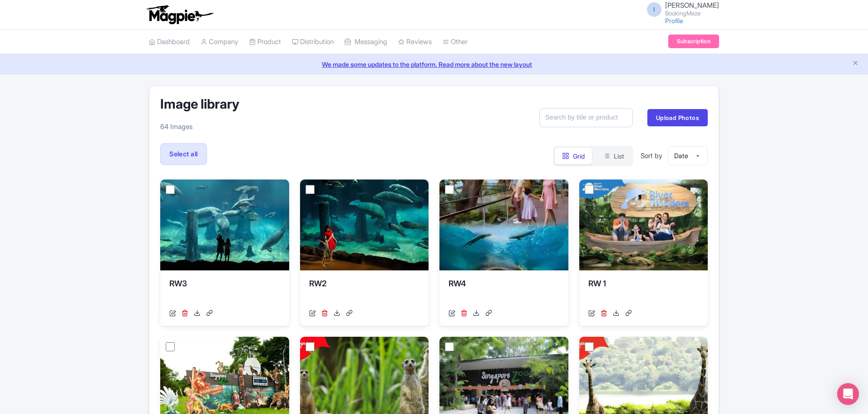 Image resolution: width=868 pixels, height=414 pixels. Describe the element at coordinates (504, 291) in the screenshot. I see `div: RW4` at that location.